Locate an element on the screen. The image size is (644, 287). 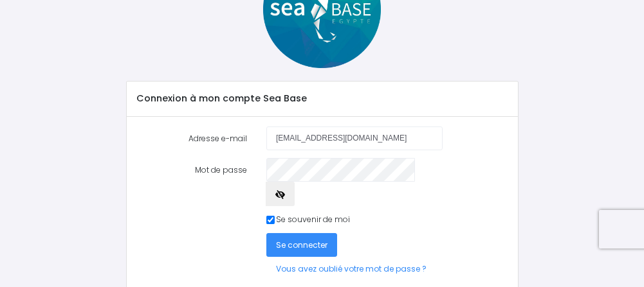
span: Se connecter is located at coordinates (301, 245).